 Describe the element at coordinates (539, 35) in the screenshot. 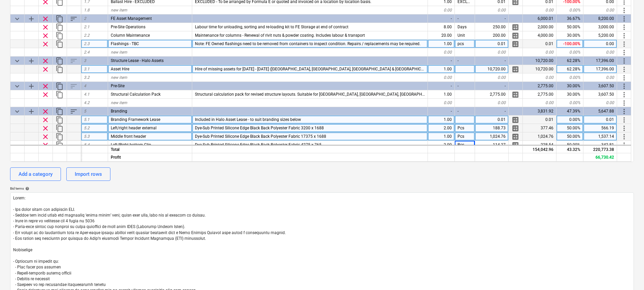

I see `div: 4,000.00` at that location.